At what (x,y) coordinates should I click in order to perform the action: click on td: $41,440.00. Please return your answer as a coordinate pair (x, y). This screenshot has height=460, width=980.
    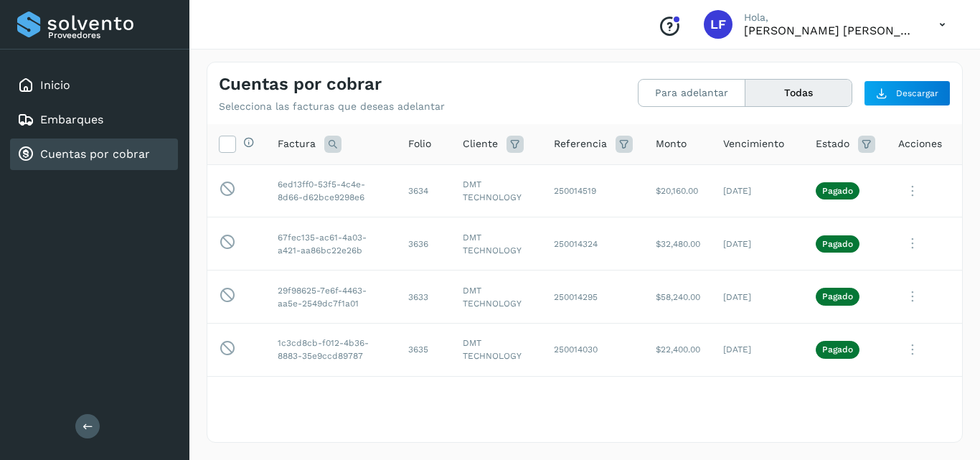
    Looking at the image, I should click on (678, 402).